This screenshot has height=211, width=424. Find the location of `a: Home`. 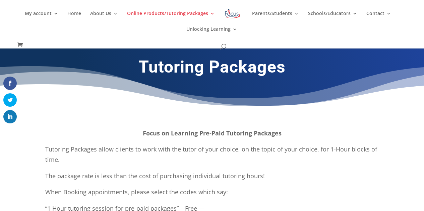

a: Home is located at coordinates (74, 19).